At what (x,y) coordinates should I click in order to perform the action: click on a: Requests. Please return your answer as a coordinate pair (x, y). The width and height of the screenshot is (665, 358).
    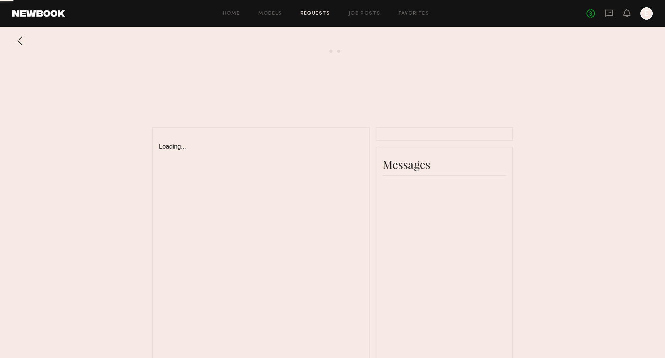
    Looking at the image, I should click on (315, 13).